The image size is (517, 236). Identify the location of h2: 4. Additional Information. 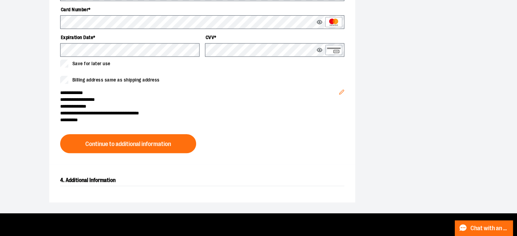
(202, 181).